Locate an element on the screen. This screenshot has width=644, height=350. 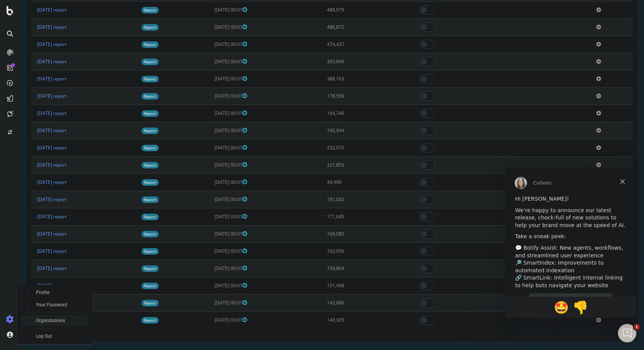
td: 142,686 is located at coordinates (342, 302).